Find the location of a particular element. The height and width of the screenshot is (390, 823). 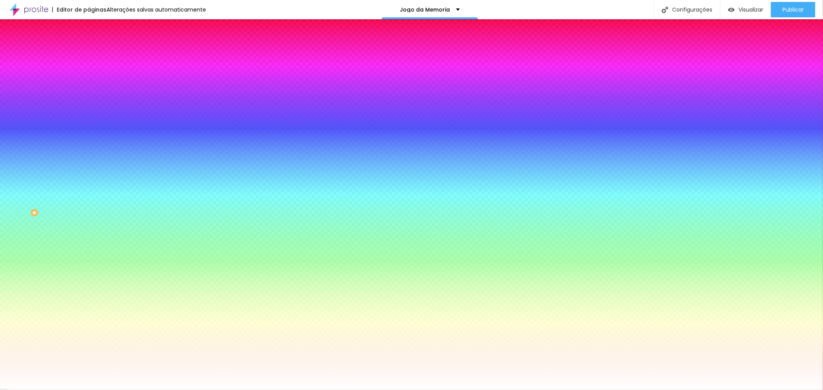

span: Publicar is located at coordinates (793, 10).